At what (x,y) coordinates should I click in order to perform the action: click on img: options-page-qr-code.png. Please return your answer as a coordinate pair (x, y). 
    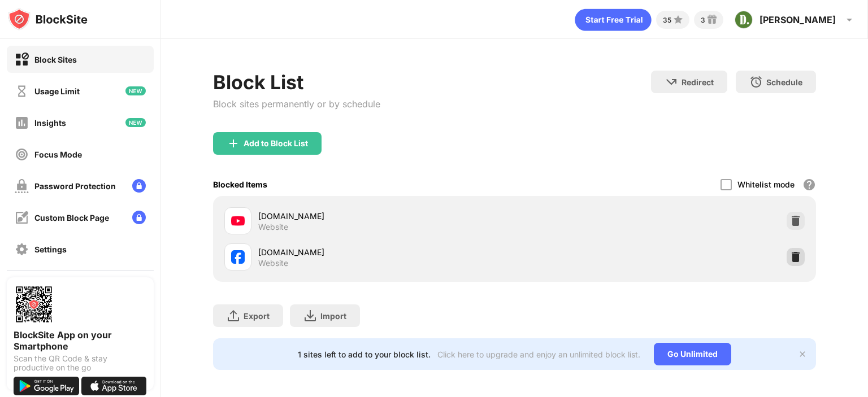
    Looking at the image, I should click on (34, 304).